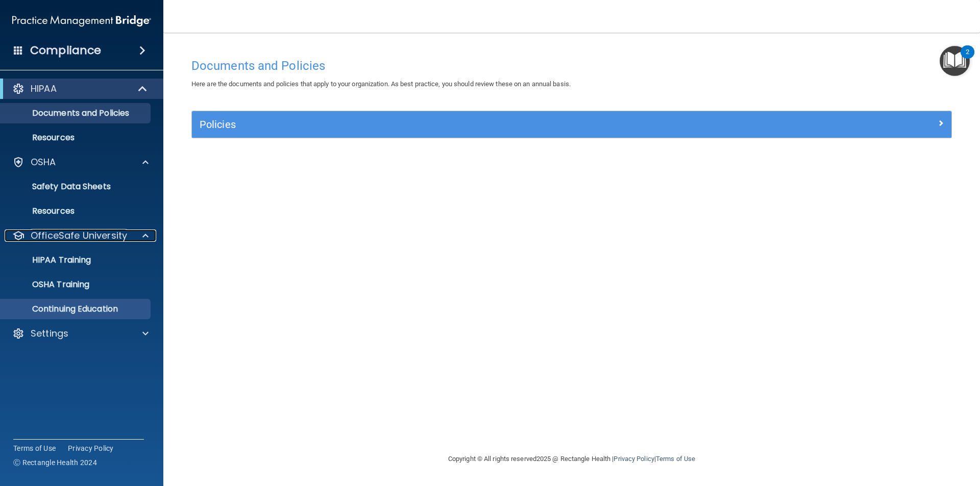 This screenshot has height=486, width=980. What do you see at coordinates (55, 463) in the screenshot?
I see `span: Ⓒ Rectangle Health 2024` at bounding box center [55, 463].